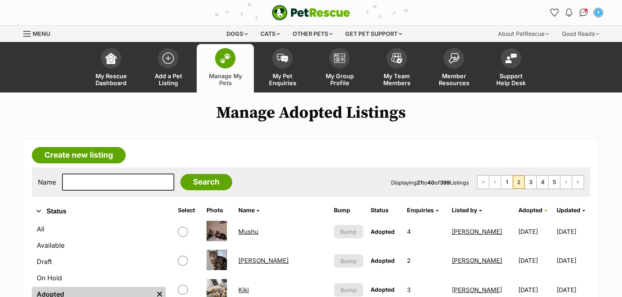 The height and width of the screenshot is (297, 622). Describe the element at coordinates (454, 68) in the screenshot. I see `a: Member Resources` at that location.